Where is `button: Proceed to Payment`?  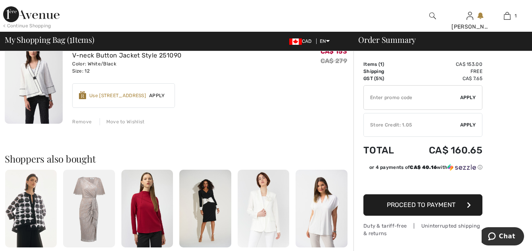 button: Proceed to Payment is located at coordinates (423, 205).